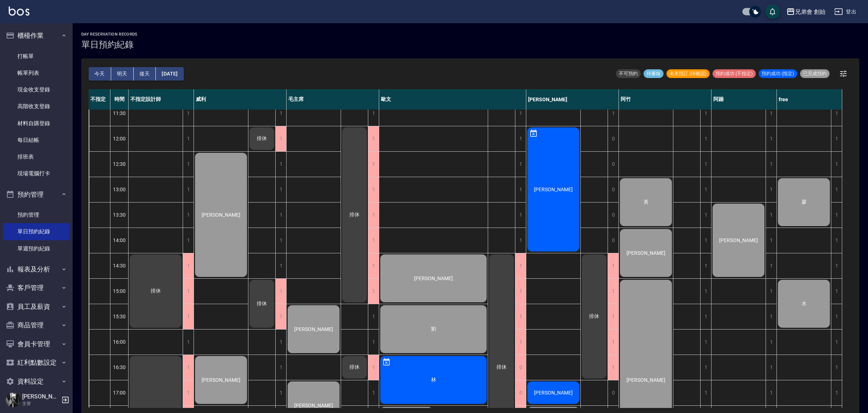 The image size is (868, 413). I want to click on div: 16:00, so click(119, 342).